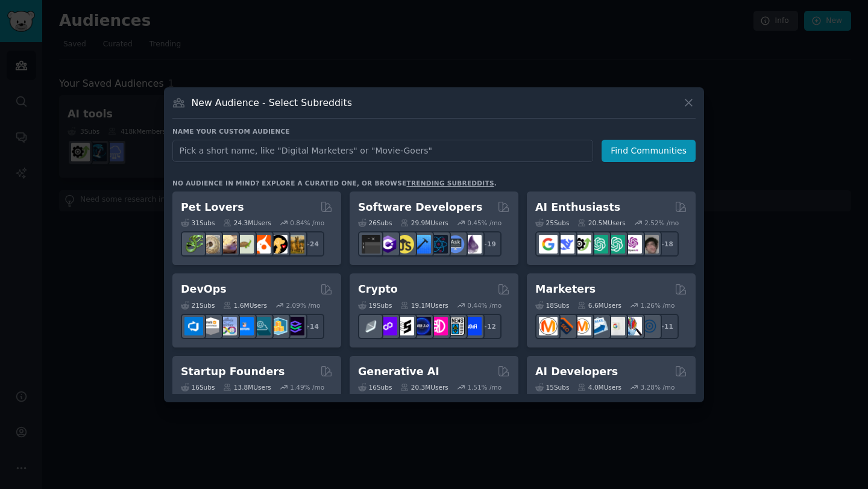 The height and width of the screenshot is (489, 868). What do you see at coordinates (552, 387) in the screenshot?
I see `div: 15 Sub s` at bounding box center [552, 387].